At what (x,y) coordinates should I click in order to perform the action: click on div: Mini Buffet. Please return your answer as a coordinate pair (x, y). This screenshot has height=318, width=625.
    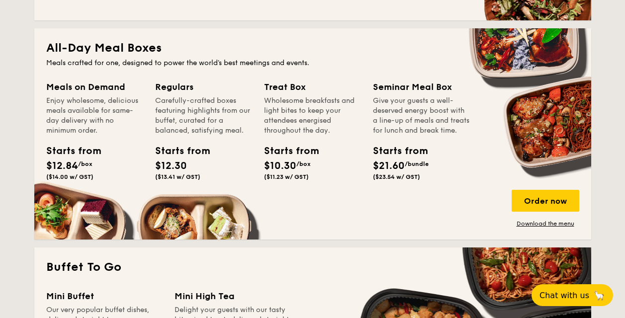
    Looking at the image, I should click on (104, 296).